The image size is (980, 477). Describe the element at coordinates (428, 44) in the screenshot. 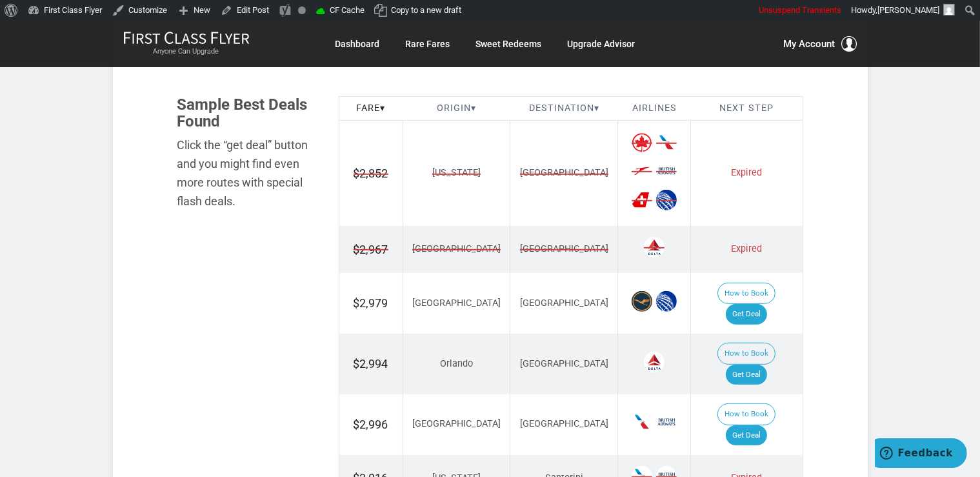

I see `a: Rare Fares` at that location.